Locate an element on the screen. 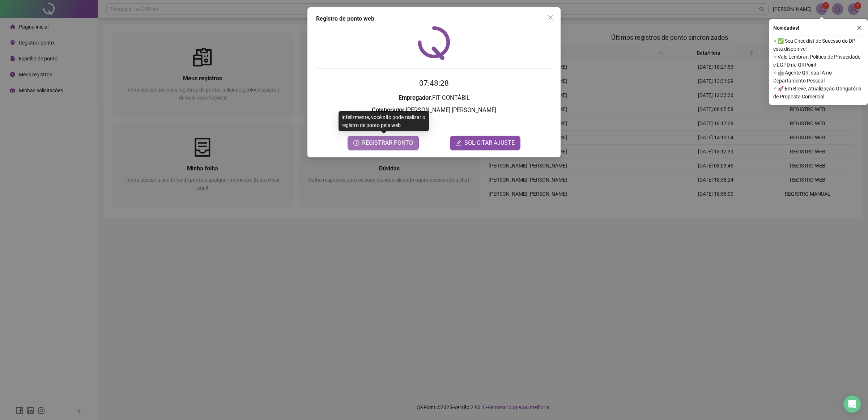  span: ⚬ Vale Lembrar: Política de Privacidade e LGPD na QRPoint is located at coordinates (818, 61).